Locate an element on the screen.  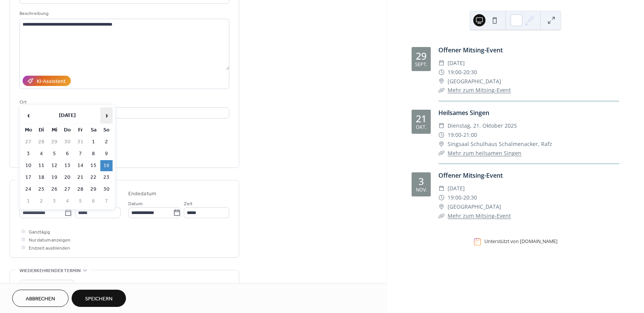
button: Speichern is located at coordinates (99, 298).